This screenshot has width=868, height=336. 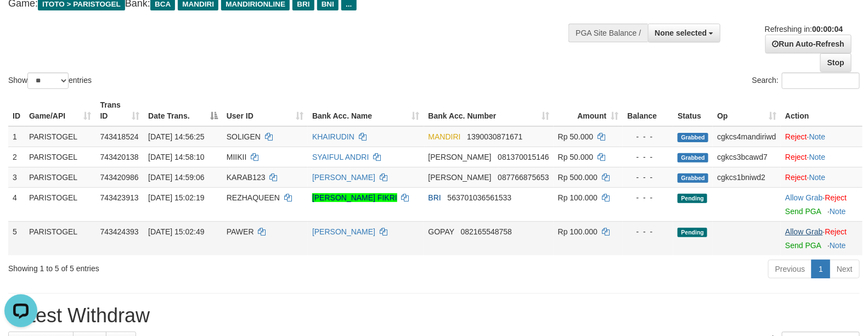 What do you see at coordinates (340, 157) in the screenshot?
I see `a: SYAIFUL ANDRI` at bounding box center [340, 157].